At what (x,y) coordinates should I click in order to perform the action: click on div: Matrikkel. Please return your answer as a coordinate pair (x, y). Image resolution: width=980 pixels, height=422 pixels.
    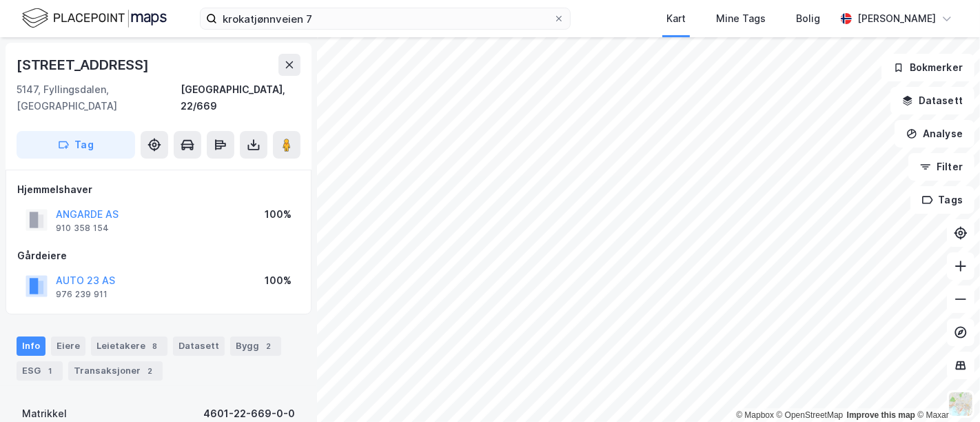
    Looking at the image, I should click on (44, 414).